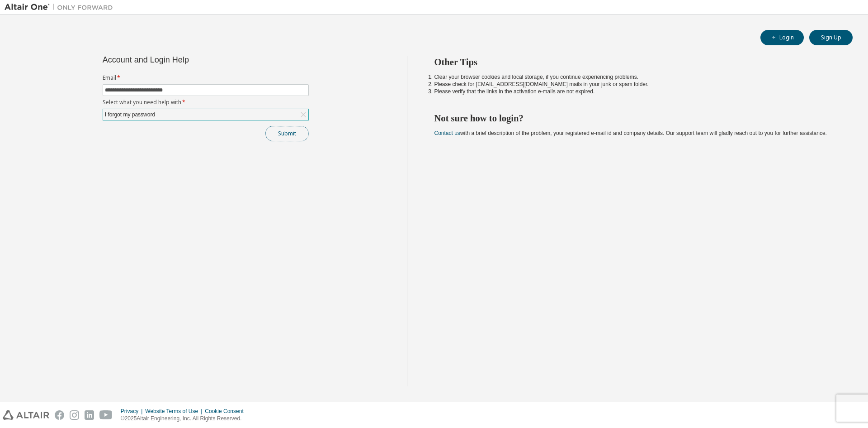 This screenshot has height=428, width=868. What do you see at coordinates (26, 415) in the screenshot?
I see `img: altair_logo.svg` at bounding box center [26, 415].